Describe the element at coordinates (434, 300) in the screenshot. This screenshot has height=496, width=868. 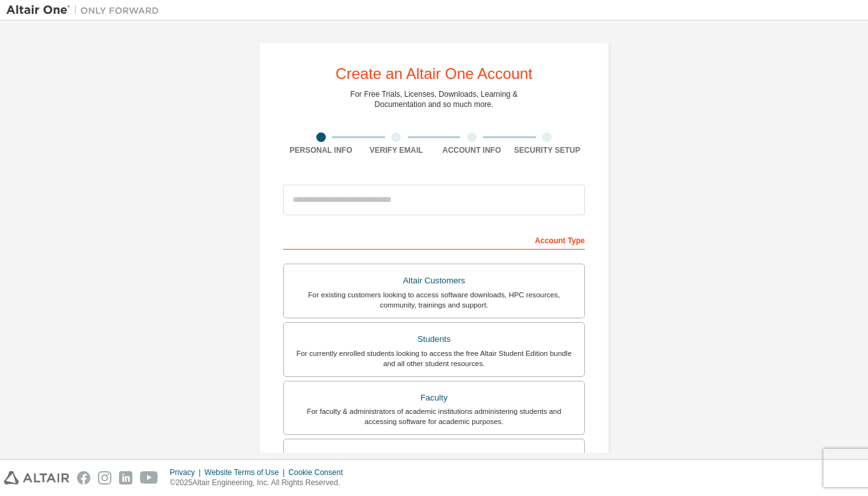
I see `div: For existing customers looking to access software downloads, HPC resources, community, trainings ...` at that location.